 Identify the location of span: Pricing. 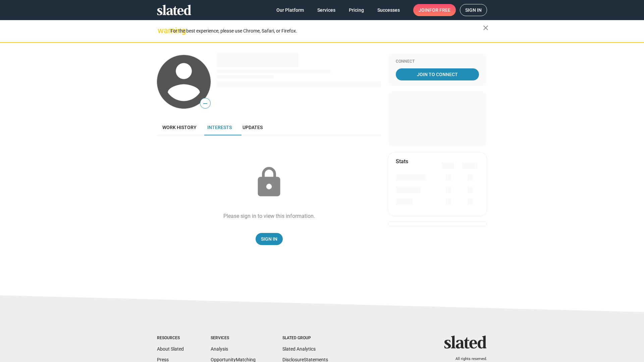
(356, 10).